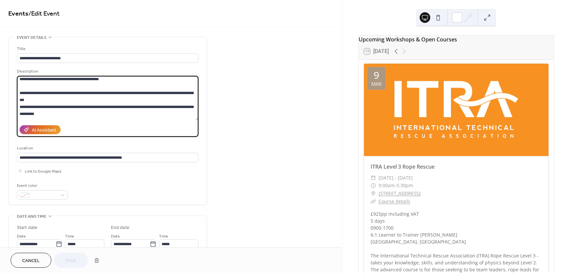 The width and height of the screenshot is (570, 273). I want to click on div: Start date, so click(27, 227).